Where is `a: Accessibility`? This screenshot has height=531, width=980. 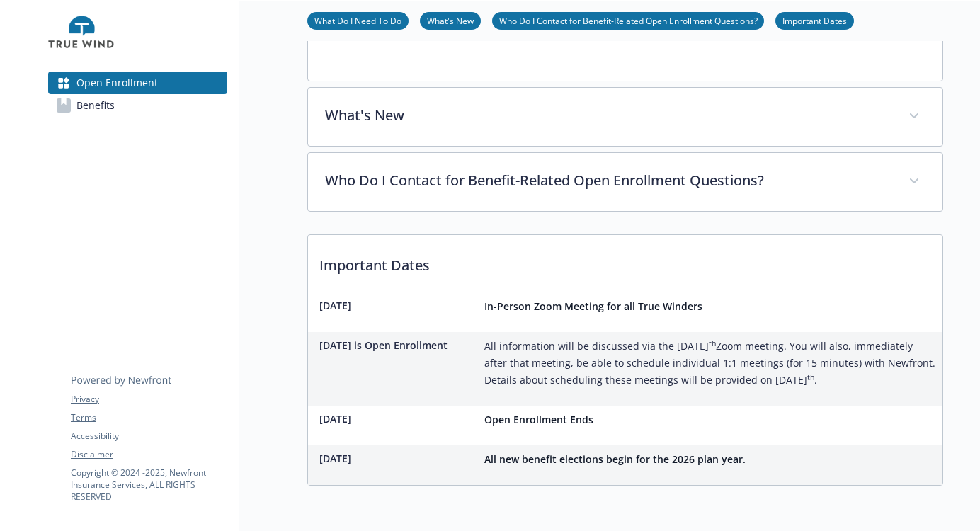
a: Accessibility is located at coordinates (149, 437).